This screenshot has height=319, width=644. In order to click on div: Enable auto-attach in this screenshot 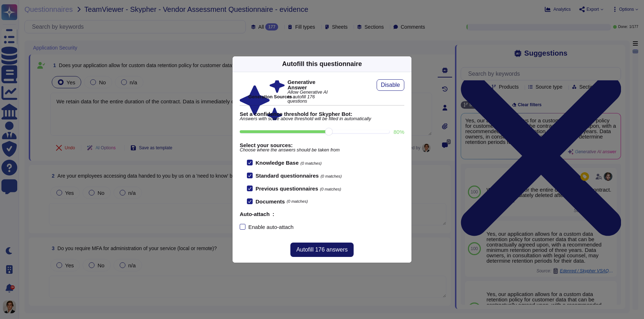, I will do `click(271, 227)`.